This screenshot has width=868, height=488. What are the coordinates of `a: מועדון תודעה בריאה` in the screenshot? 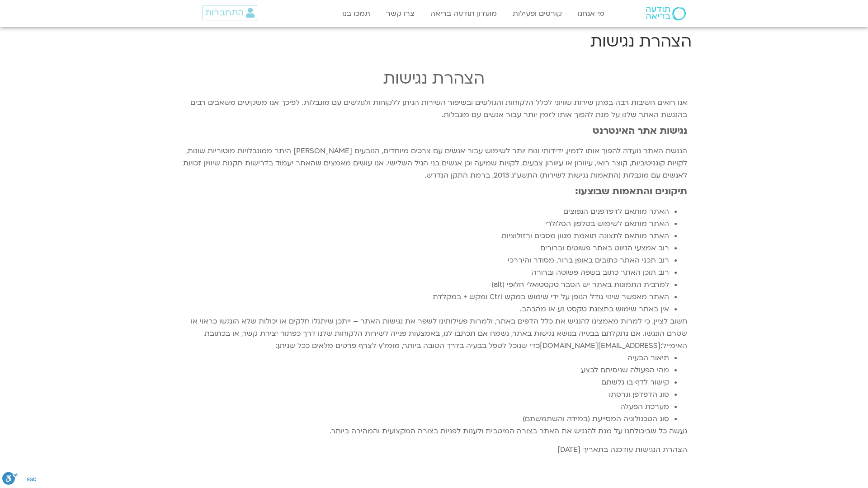 It's located at (463, 14).